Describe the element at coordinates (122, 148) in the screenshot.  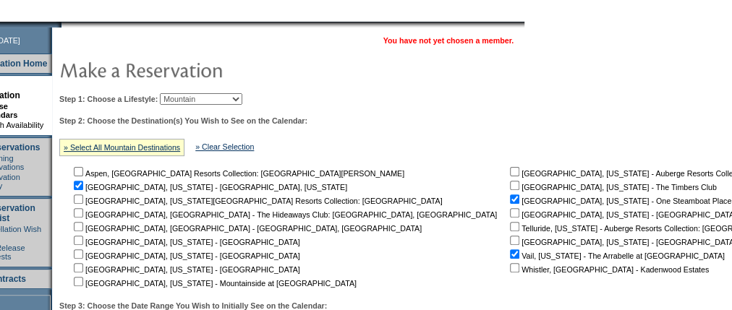
I see `a: » Select All Mountain Destinations` at that location.